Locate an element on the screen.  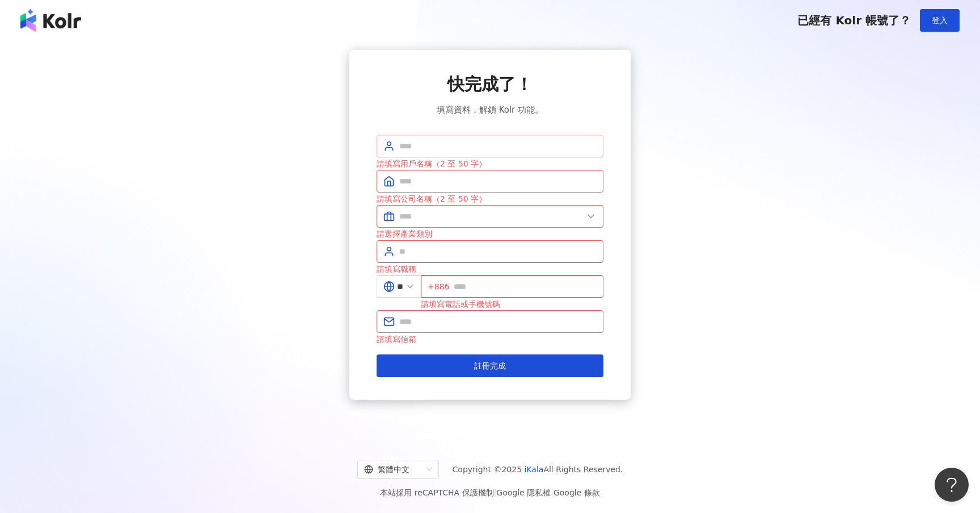
div: 請選擇產業類別 is located at coordinates (490, 234).